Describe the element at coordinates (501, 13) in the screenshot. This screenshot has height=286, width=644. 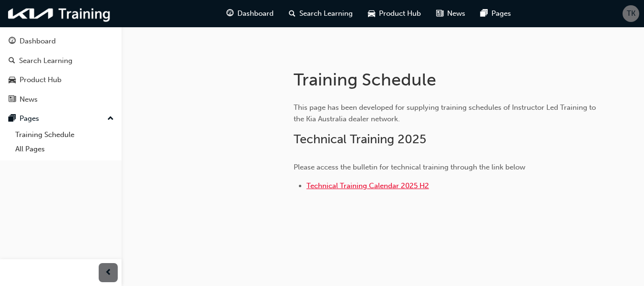
I see `span: Pages` at that location.